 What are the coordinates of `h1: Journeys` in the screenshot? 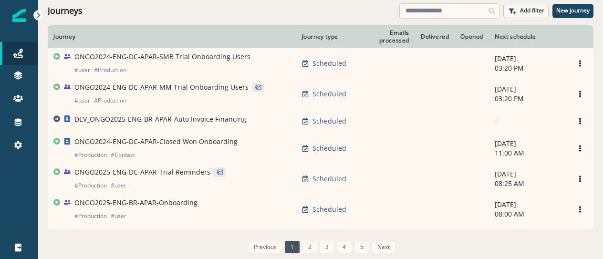 It's located at (65, 11).